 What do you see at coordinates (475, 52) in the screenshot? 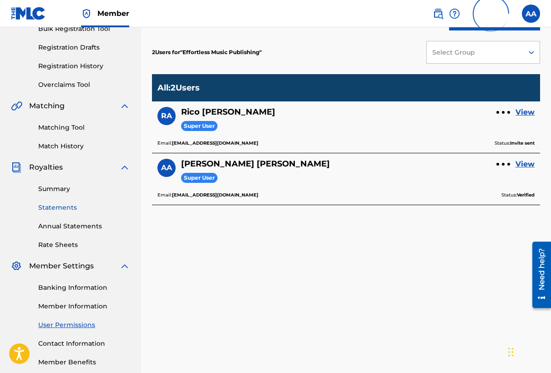
I see `div: Select Group` at bounding box center [475, 52].